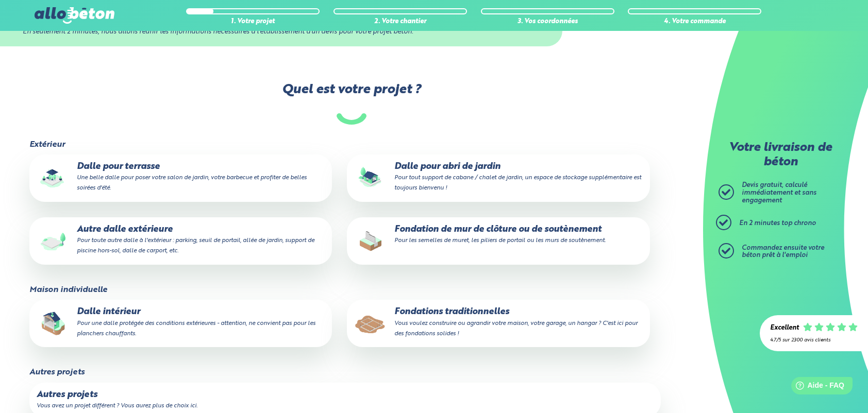  Describe the element at coordinates (192, 183) in the screenshot. I see `small: Une belle dalle pour poser votre salon de jardin, votre barbecue et profiter de belles soirées d'...` at that location.